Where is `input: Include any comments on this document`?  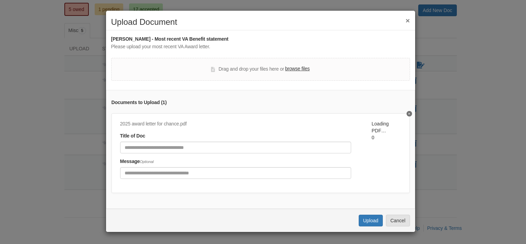 input: Include any comments on this document is located at coordinates (236, 173).